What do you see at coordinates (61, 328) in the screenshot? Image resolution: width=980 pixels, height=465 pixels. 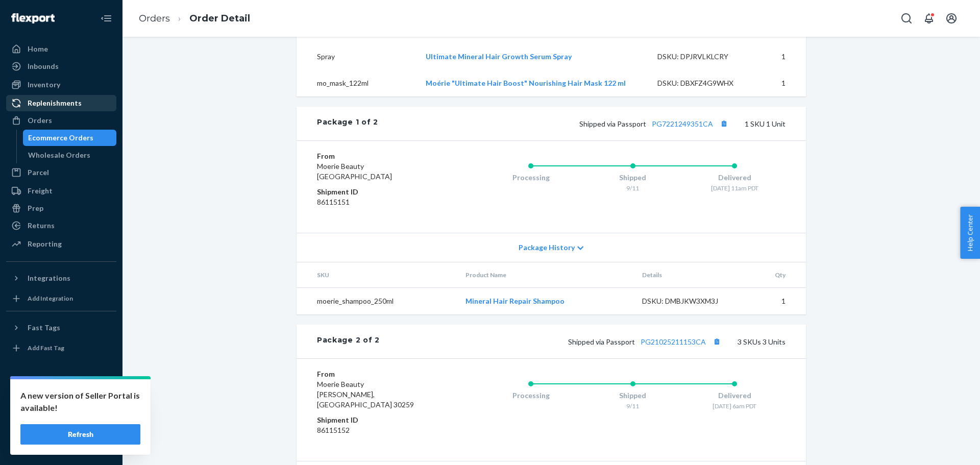 I see `button: Fast Tags` at bounding box center [61, 328].